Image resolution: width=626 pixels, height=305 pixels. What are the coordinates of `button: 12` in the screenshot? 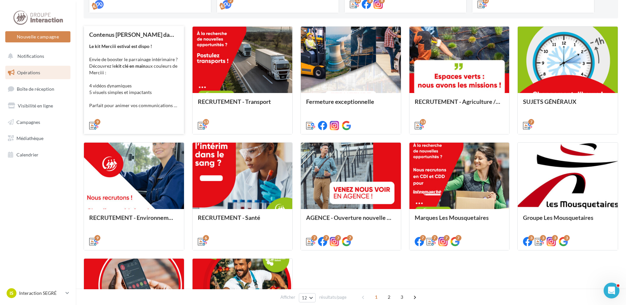 It's located at (307, 298).